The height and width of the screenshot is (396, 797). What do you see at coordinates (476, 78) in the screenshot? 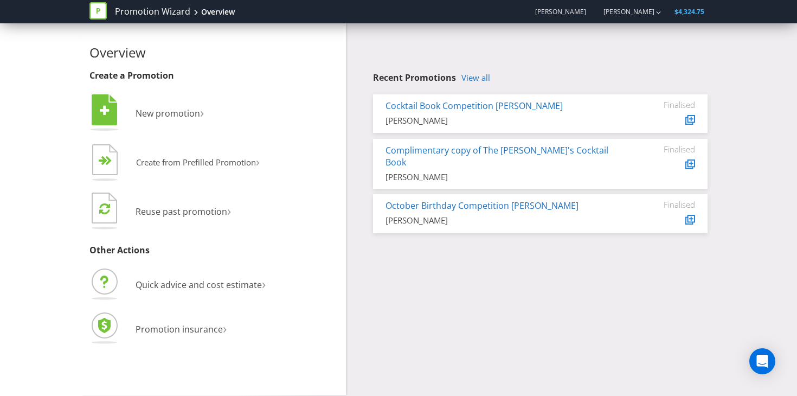
I see `a: View all` at bounding box center [476, 78].